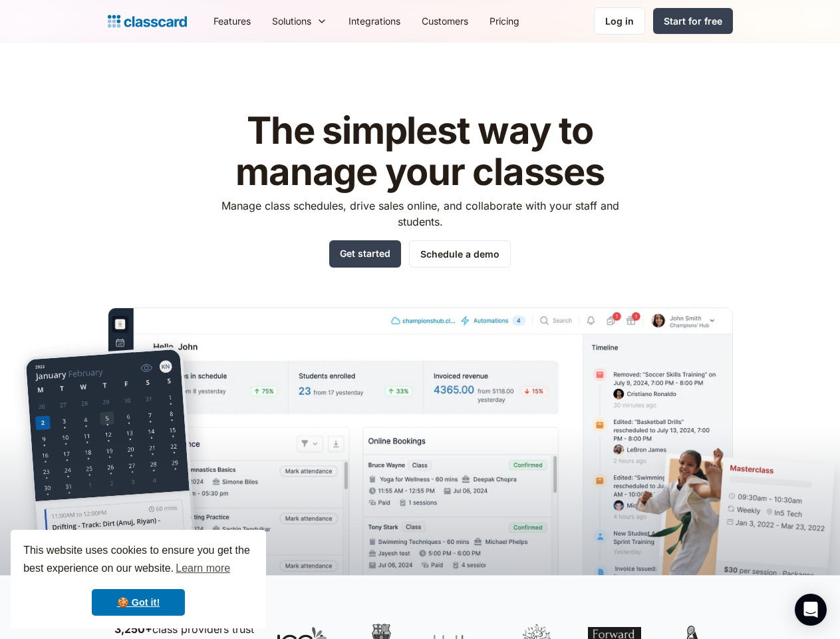 This screenshot has width=840, height=639. Describe the element at coordinates (420, 214) in the screenshot. I see `p: Manage class schedules, drive sales online, and collaborate with your staff and students.` at that location.